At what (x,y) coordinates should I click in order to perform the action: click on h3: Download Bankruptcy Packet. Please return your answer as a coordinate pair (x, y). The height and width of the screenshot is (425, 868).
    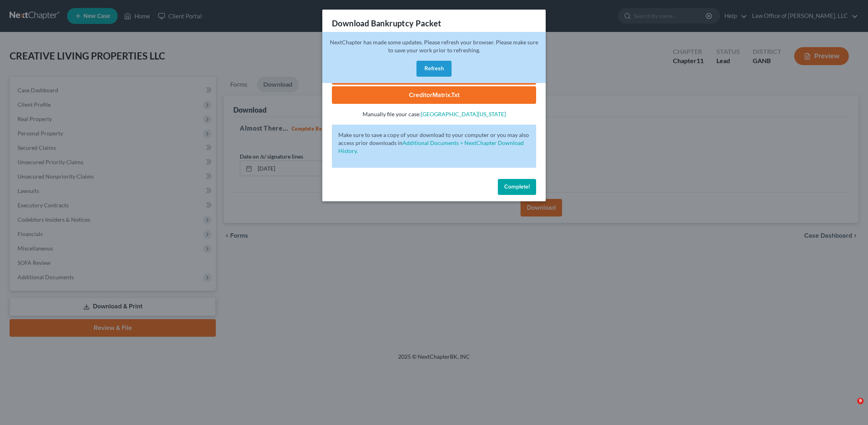
    Looking at the image, I should click on (387, 23).